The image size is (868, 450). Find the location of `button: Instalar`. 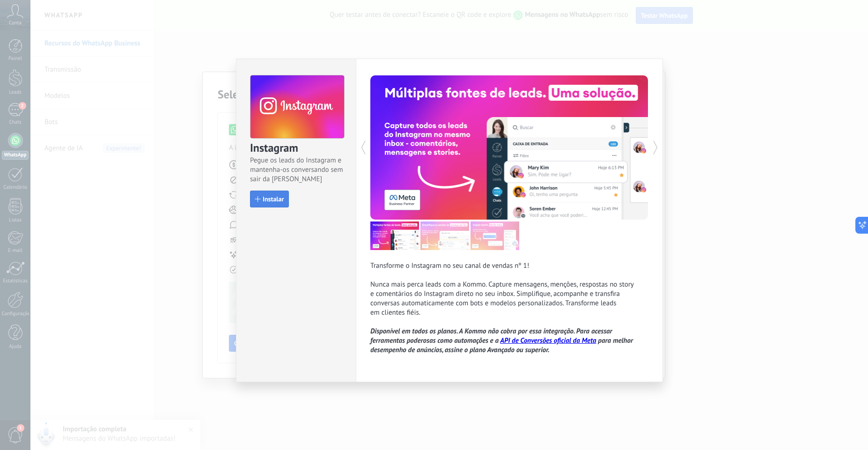

button: Instalar is located at coordinates (270, 199).